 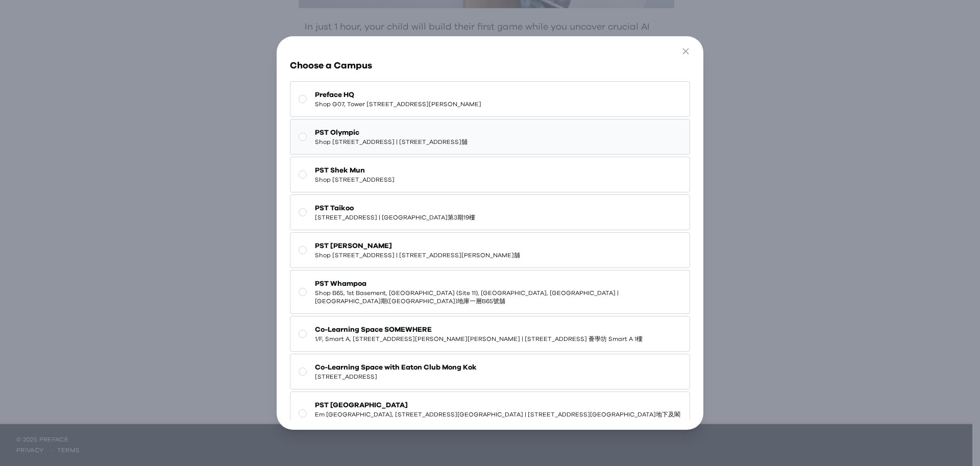 I want to click on span: Preface HQ, so click(x=399, y=95).